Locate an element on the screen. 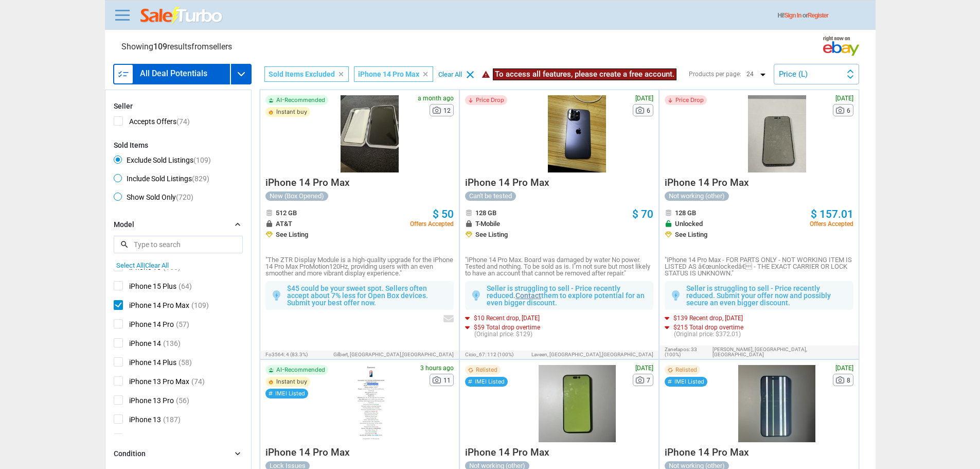  div: Seller is located at coordinates (178, 106).